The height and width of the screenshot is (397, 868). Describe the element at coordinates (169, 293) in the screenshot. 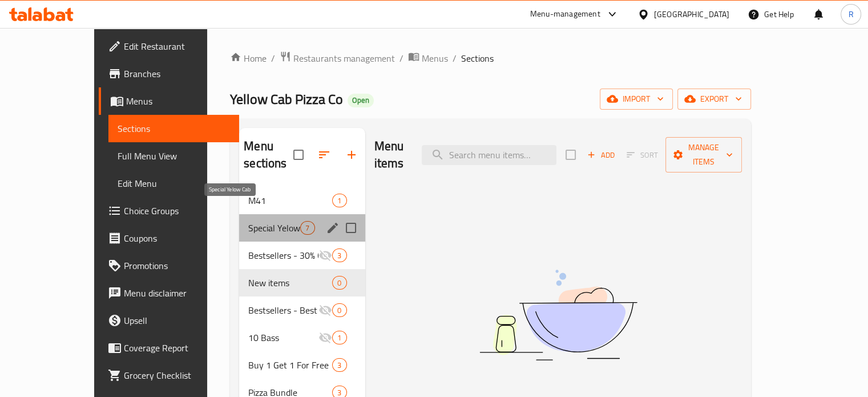

I see `a: Menu disclaimer` at that location.